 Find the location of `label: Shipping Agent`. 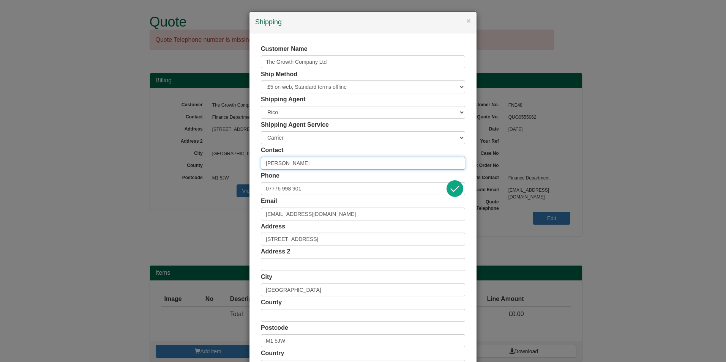

label: Shipping Agent is located at coordinates (283, 99).